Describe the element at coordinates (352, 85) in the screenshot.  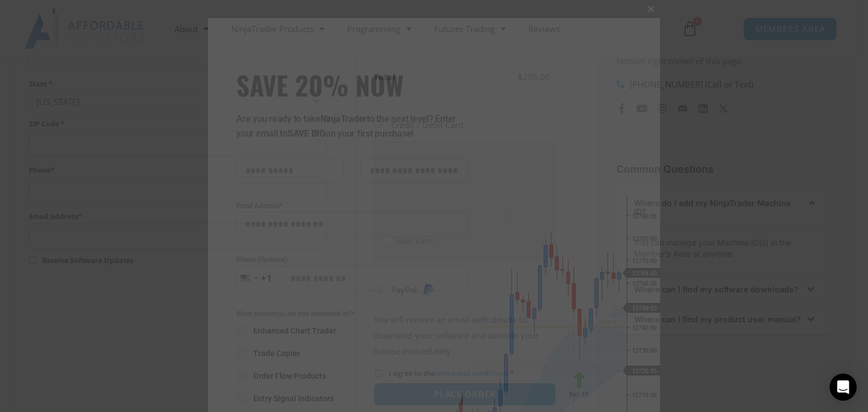
I see `h3: SAVE 20% NOW` at that location.